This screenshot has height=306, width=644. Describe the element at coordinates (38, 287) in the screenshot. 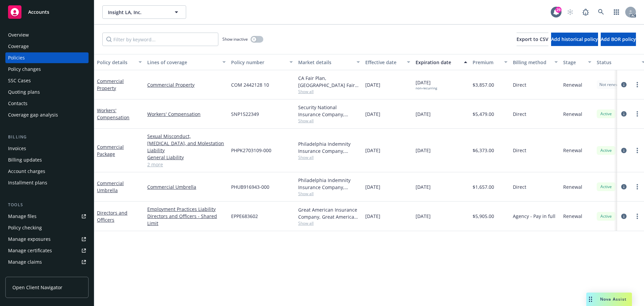

I see `span: Open Client Navigator` at that location.